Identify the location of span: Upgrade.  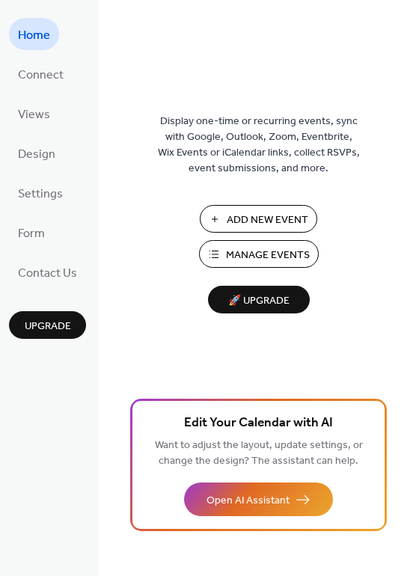
(48, 326).